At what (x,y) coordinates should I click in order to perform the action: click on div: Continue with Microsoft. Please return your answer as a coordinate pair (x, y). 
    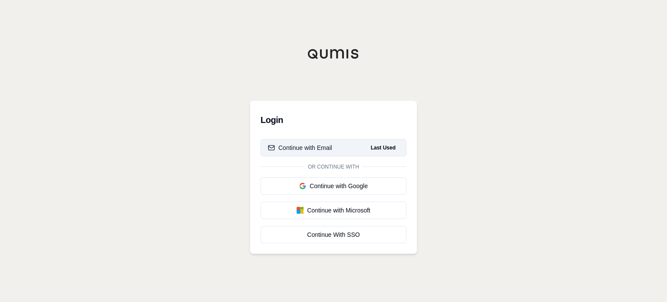
    Looking at the image, I should click on (334, 210).